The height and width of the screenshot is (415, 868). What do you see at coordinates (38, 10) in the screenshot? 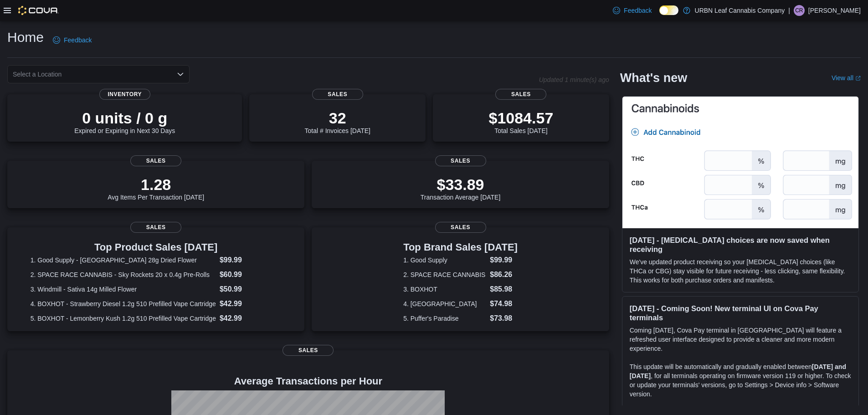
I see `img: Cova` at bounding box center [38, 10].